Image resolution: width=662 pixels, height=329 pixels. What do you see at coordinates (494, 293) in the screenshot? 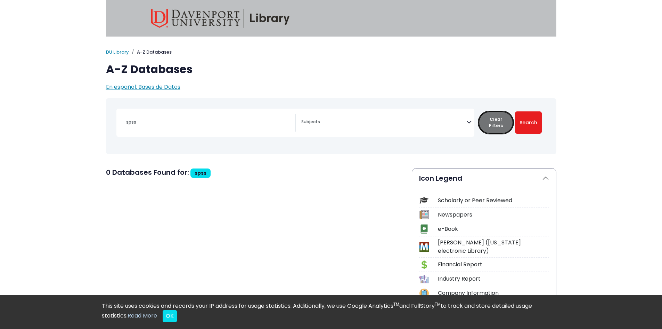
I see `div: Company Information` at bounding box center [494, 293].